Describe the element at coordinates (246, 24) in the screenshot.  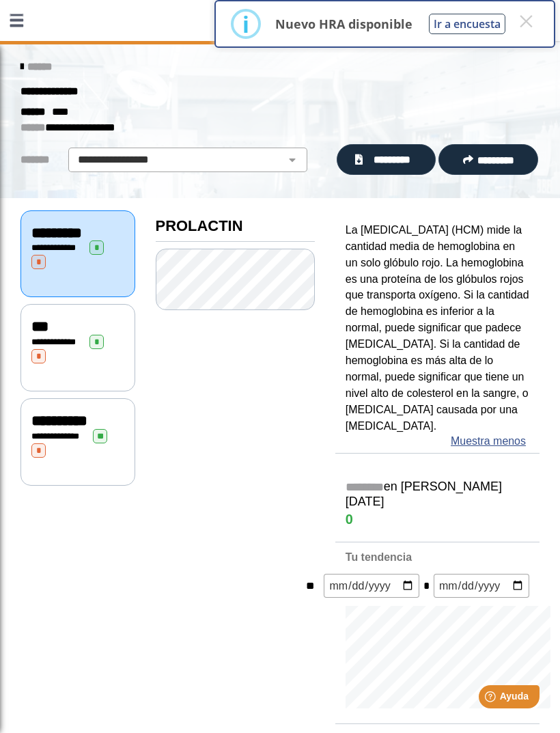
I see `div: i` at that location.